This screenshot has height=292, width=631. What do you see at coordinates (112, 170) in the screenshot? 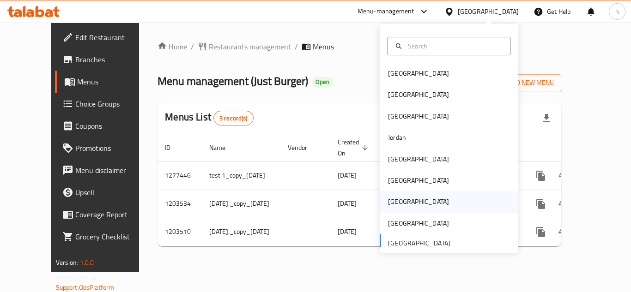
I see `span: Menu disclaimer` at bounding box center [112, 170].